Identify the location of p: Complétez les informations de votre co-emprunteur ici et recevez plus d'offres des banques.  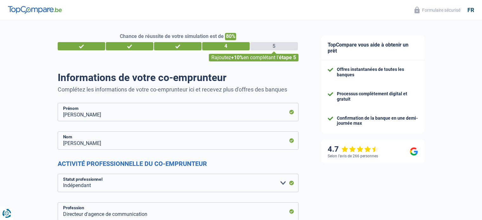
(178, 89).